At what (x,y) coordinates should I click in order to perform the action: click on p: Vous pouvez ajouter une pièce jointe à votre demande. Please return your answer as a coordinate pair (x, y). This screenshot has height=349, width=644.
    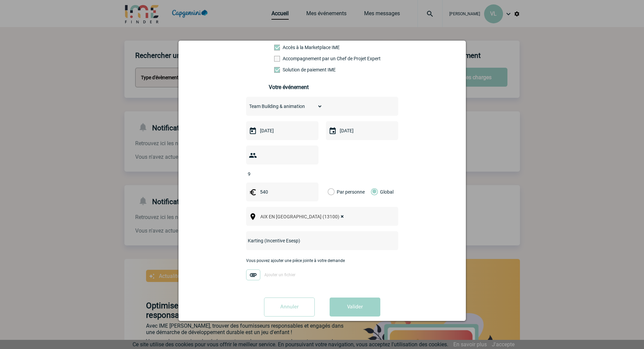
    Looking at the image, I should click on (322, 260).